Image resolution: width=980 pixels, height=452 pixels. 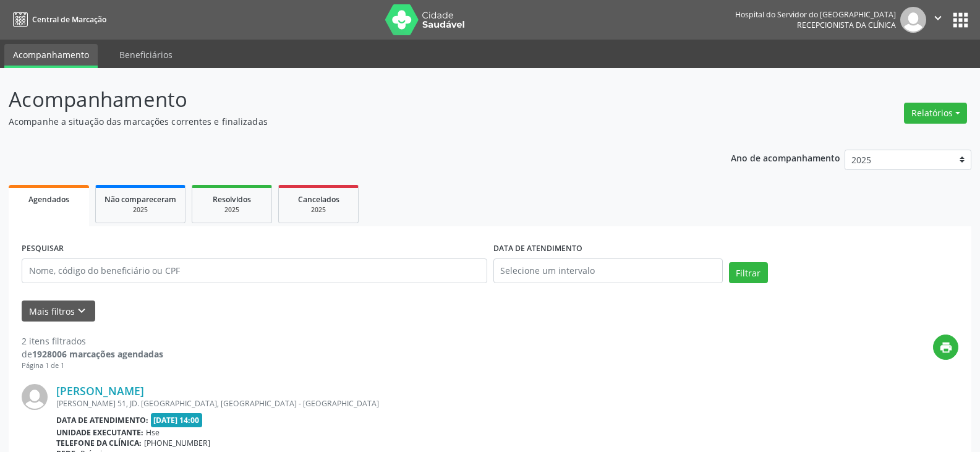 What do you see at coordinates (538, 249) in the screenshot?
I see `label: DATA DE ATENDIMENTO` at bounding box center [538, 249].